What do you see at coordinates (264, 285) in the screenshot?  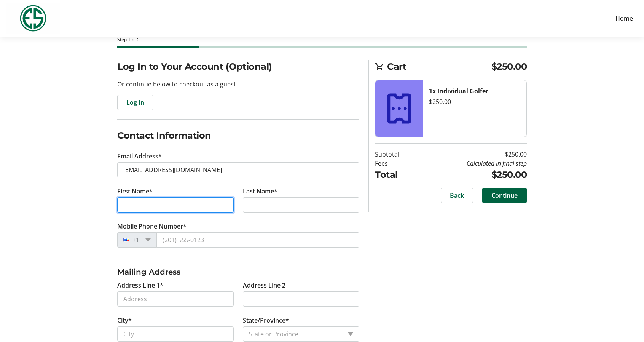 I see `label: Address Line 2` at bounding box center [264, 285].